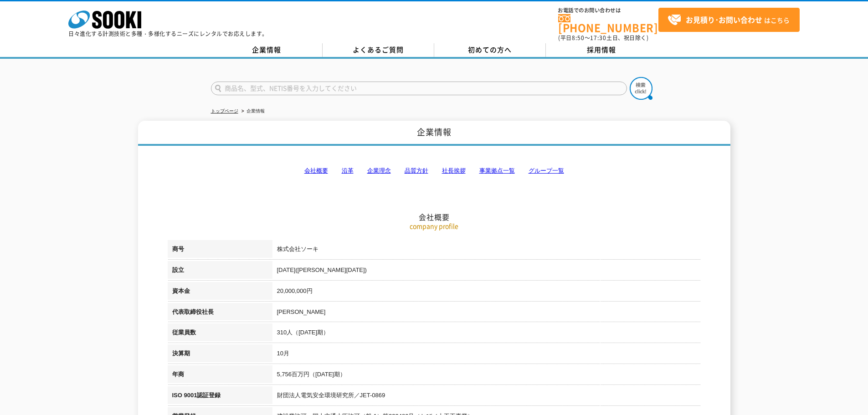 The width and height of the screenshot is (868, 415). What do you see at coordinates (486, 292) in the screenshot?
I see `td: 20,000,000円` at bounding box center [486, 292].